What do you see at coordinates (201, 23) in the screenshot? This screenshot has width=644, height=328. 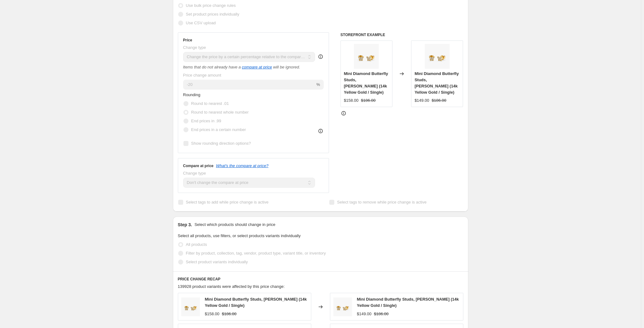 I see `span: Use CSV upload` at bounding box center [201, 23].